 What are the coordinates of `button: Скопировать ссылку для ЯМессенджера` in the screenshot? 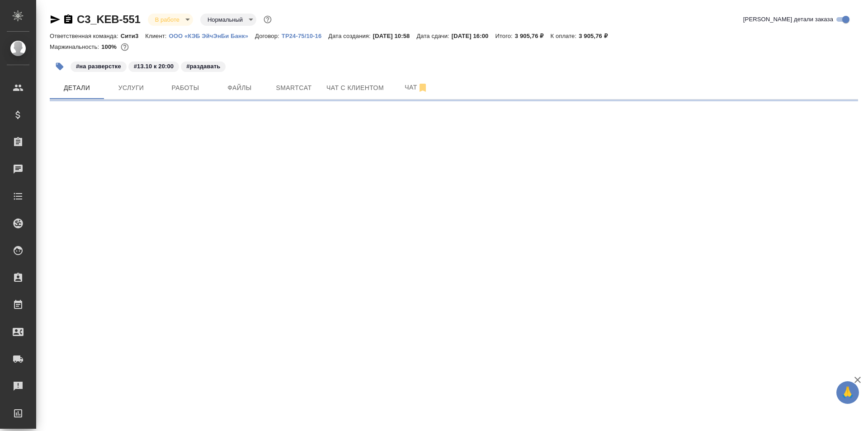 It's located at (55, 20).